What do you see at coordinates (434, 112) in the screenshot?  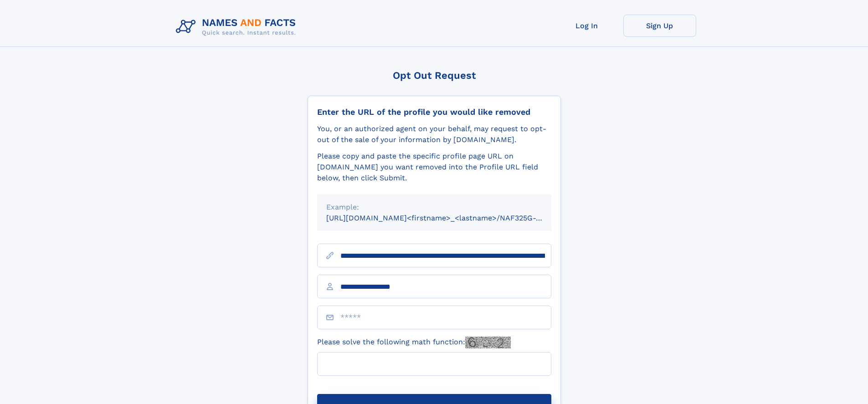 I see `div: Enter the URL of the profile you would like removed` at bounding box center [434, 112].